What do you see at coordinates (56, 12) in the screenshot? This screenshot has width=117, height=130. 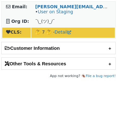 I see `a: User on Staging` at bounding box center [56, 12].